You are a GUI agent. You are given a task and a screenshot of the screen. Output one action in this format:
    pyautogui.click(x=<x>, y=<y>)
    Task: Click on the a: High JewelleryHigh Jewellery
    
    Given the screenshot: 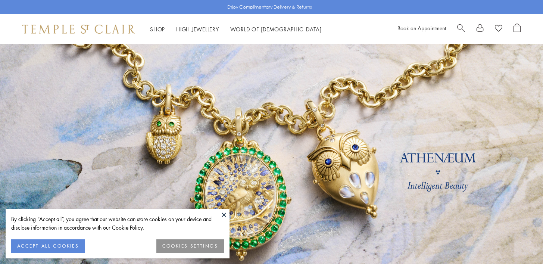 What is the action you would take?
    pyautogui.click(x=198, y=29)
    